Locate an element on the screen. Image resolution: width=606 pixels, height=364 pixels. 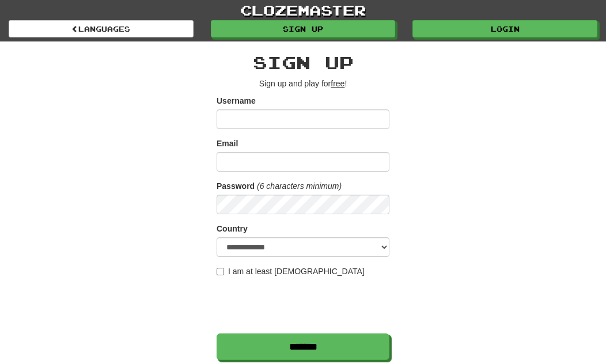
u: free is located at coordinates (338, 84).